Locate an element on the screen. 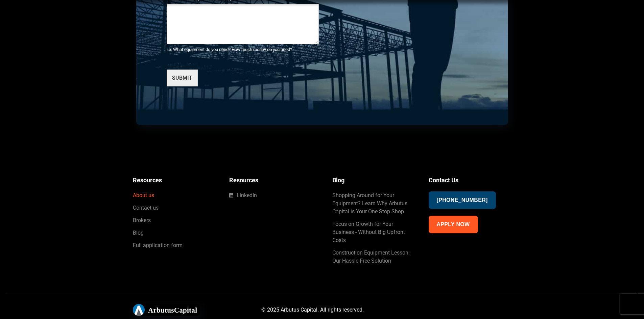 Image resolution: width=644 pixels, height=319 pixels. a: About us is located at coordinates (174, 196).